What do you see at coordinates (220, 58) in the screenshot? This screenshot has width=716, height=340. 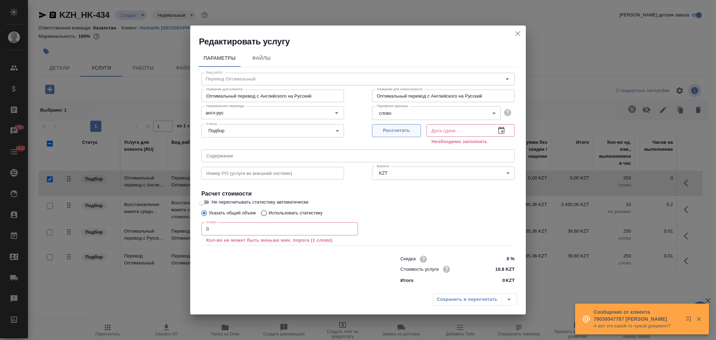 I see `span: Параметры` at bounding box center [220, 58].